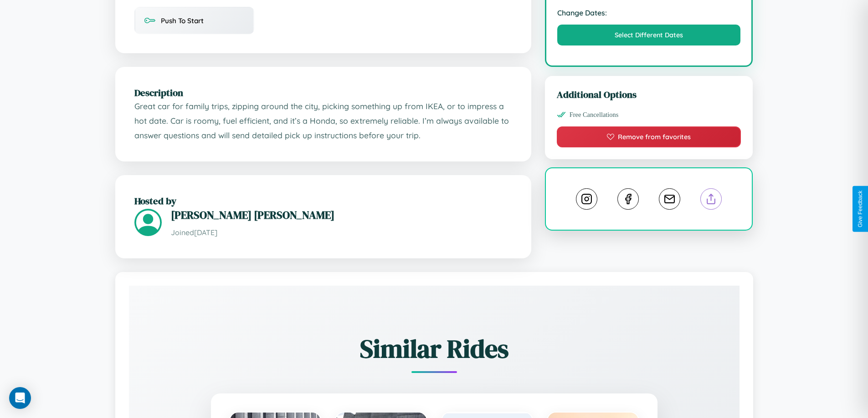  I want to click on h2: Similar Rides, so click(434, 349).